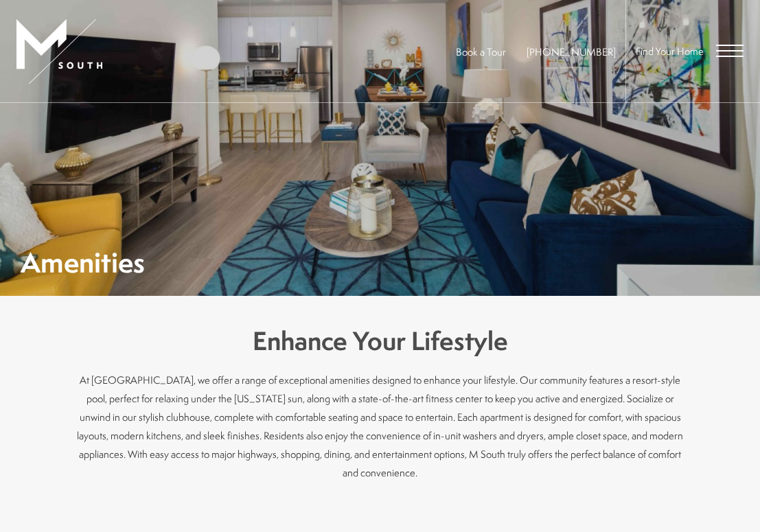 The image size is (760, 532). What do you see at coordinates (730, 50) in the screenshot?
I see `button: Open Menu` at bounding box center [730, 50].